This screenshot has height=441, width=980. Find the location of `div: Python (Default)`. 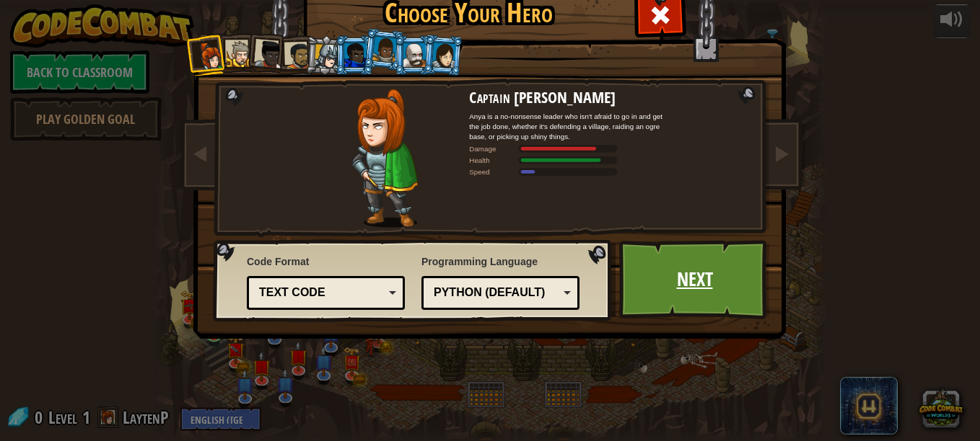

div: Python (Default) is located at coordinates (496, 293).